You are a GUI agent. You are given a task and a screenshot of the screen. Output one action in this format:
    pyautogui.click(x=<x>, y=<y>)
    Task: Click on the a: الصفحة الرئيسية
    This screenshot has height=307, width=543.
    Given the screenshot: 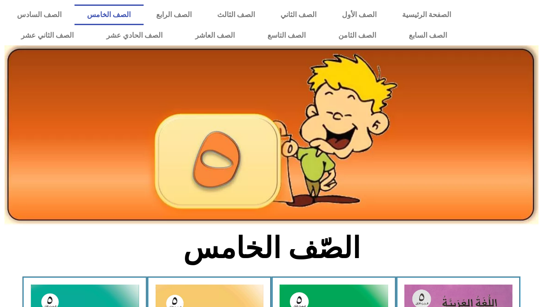 What is the action you would take?
    pyautogui.click(x=426, y=15)
    